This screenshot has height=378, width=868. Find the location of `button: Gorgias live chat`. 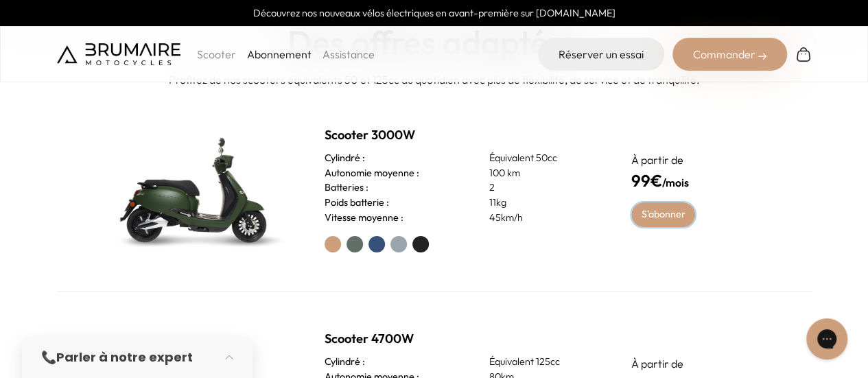

button: Gorgias live chat is located at coordinates (27, 25).